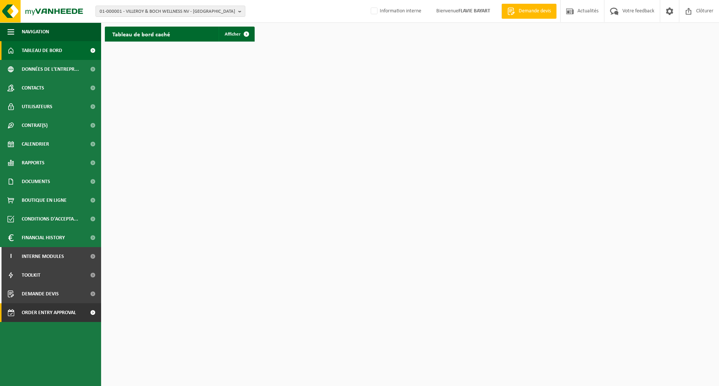 Image resolution: width=719 pixels, height=386 pixels. What do you see at coordinates (35, 32) in the screenshot?
I see `span: Navigation` at bounding box center [35, 32].